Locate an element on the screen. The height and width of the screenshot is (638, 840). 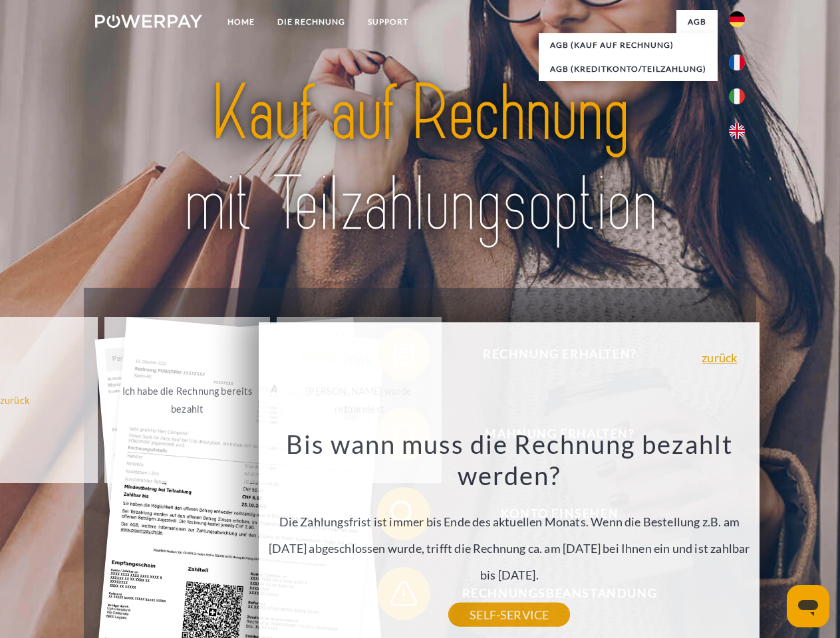
img: fr is located at coordinates (737, 63).